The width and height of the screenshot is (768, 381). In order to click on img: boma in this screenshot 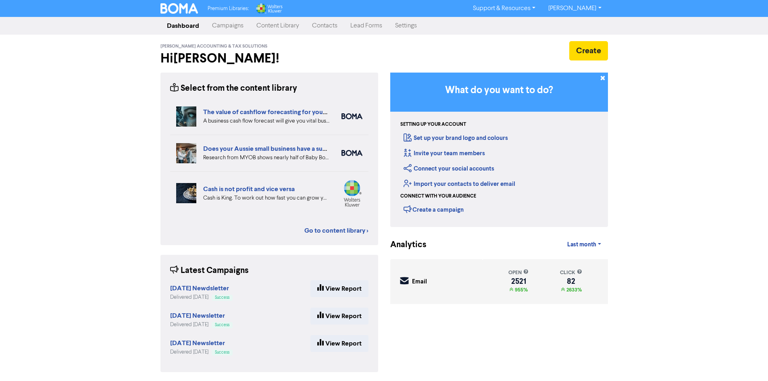, I will do `click(352, 153)`.